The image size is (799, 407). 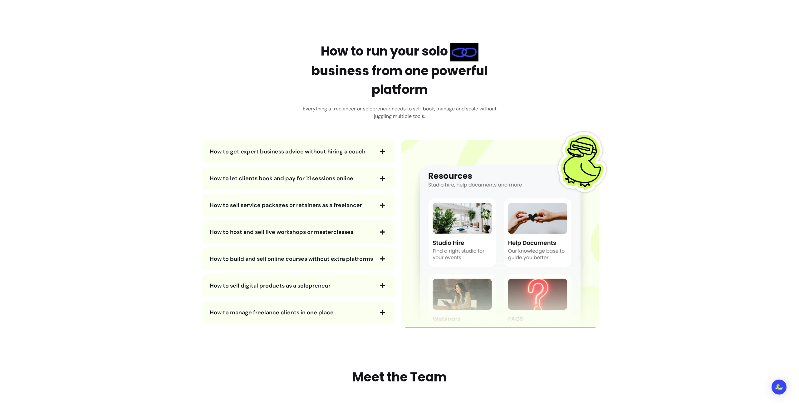 What do you see at coordinates (287, 152) in the screenshot?
I see `span: How to get expert business advice without hiring a coach` at bounding box center [287, 152].